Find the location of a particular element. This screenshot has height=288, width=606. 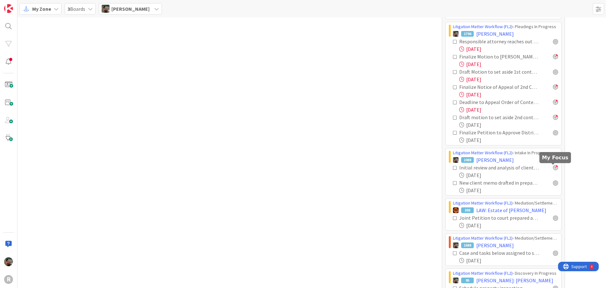

div: Draft motion to set aside 2nd contempt is located at coordinates (499, 117).